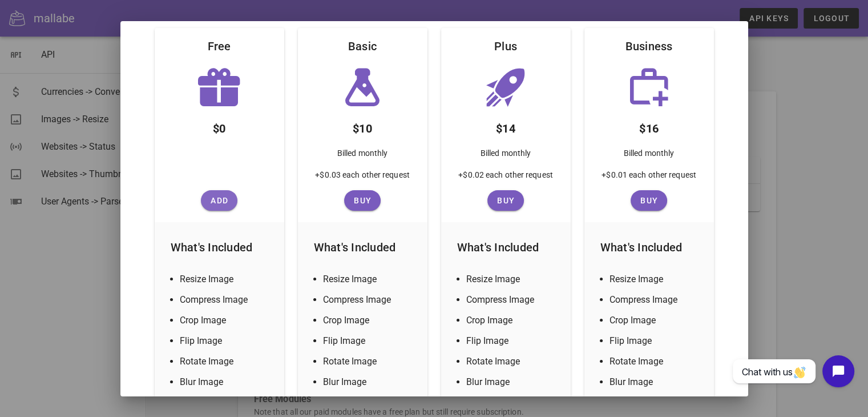 This screenshot has width=868, height=417. I want to click on div: +$0.01 each other request, so click(649, 179).